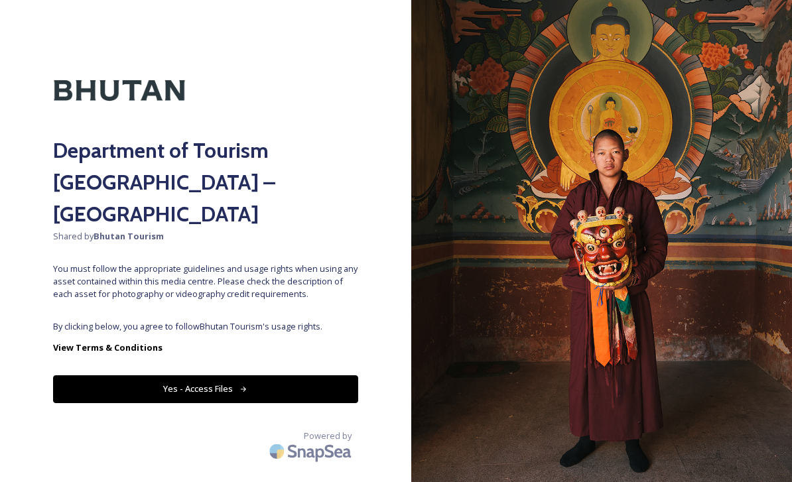  What do you see at coordinates (328, 436) in the screenshot?
I see `span: Powered by` at bounding box center [328, 436].